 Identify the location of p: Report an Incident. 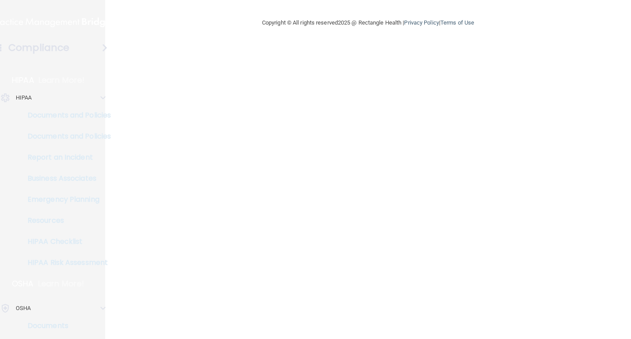
(65, 157).